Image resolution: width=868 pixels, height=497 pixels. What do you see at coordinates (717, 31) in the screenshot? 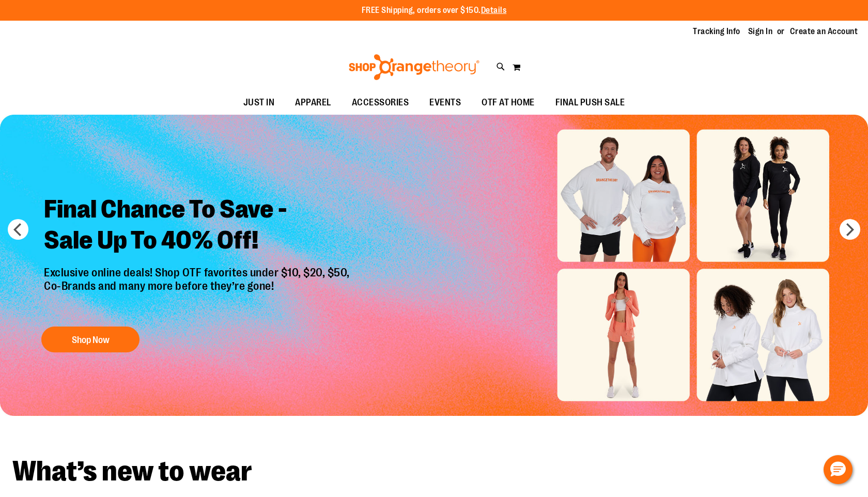
I see `a: Tracking Info` at bounding box center [717, 31].